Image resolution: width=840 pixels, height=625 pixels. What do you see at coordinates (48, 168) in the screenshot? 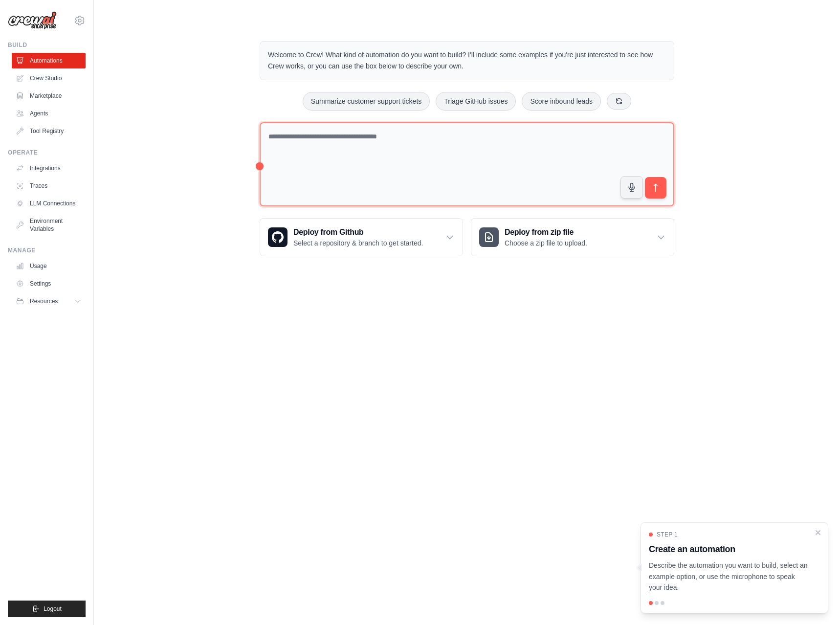
I see `a: Integrations` at bounding box center [48, 168].